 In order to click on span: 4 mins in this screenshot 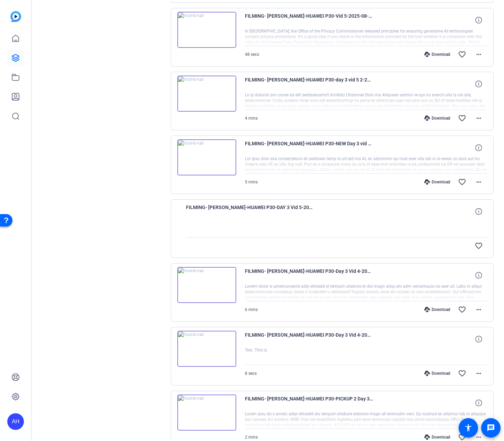, I will do `click(251, 118)`.